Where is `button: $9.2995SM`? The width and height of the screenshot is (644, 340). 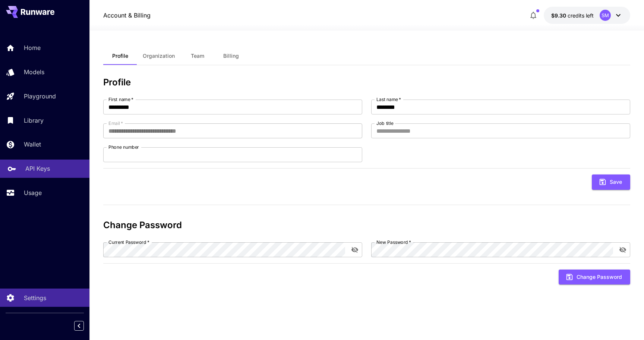 button: $9.2995SM is located at coordinates (587, 15).